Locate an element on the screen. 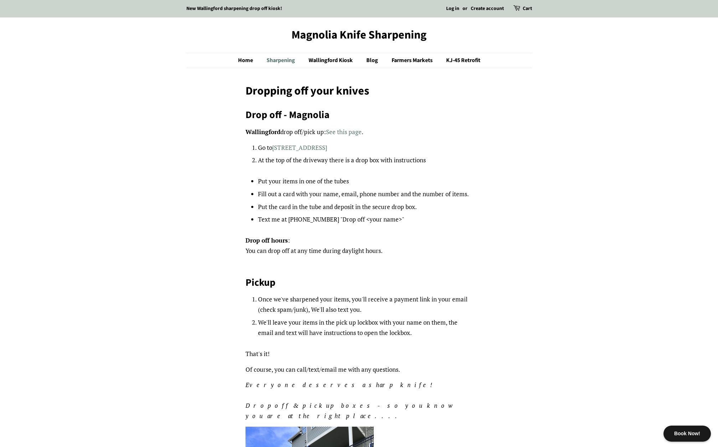  p: : You can drop off at any time during daylight hours. is located at coordinates (359, 246).